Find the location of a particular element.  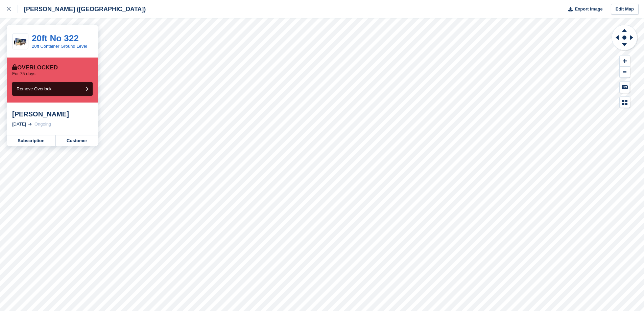

button: Export Image is located at coordinates (584, 9).